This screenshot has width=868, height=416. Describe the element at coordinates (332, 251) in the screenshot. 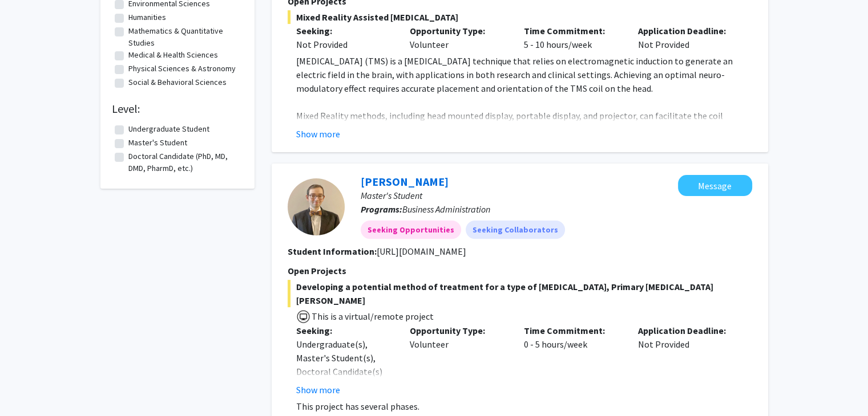

I see `b: Student Information:` at that location.